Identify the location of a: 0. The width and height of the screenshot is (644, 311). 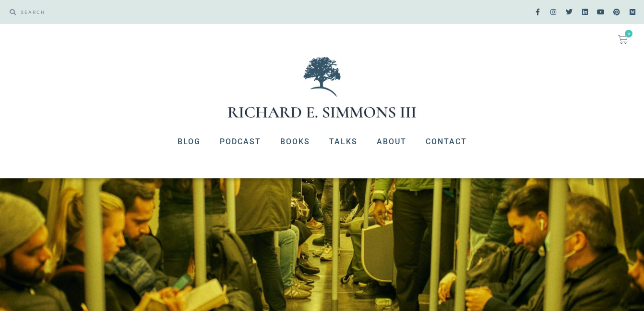
(623, 39).